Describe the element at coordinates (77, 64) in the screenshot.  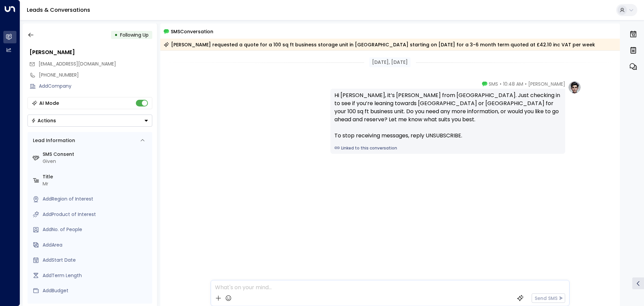
I see `span: s.eyles95@hotmail.co.uk` at that location.